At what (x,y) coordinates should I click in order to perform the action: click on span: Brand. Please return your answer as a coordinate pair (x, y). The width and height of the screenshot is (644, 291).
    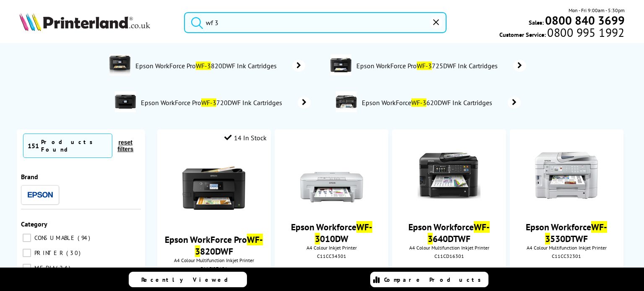
    Looking at the image, I should click on (29, 177).